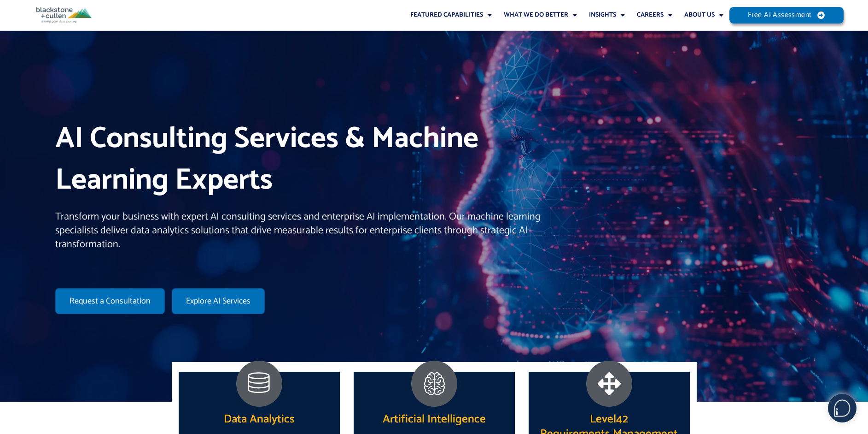  What do you see at coordinates (259, 419) in the screenshot?
I see `h2: Data Analytics` at bounding box center [259, 419].